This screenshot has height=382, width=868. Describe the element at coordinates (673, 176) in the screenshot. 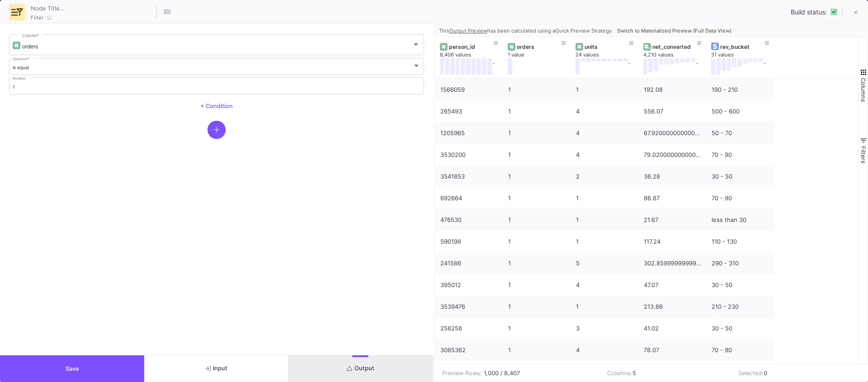

I see `div: 36.28` at that location.